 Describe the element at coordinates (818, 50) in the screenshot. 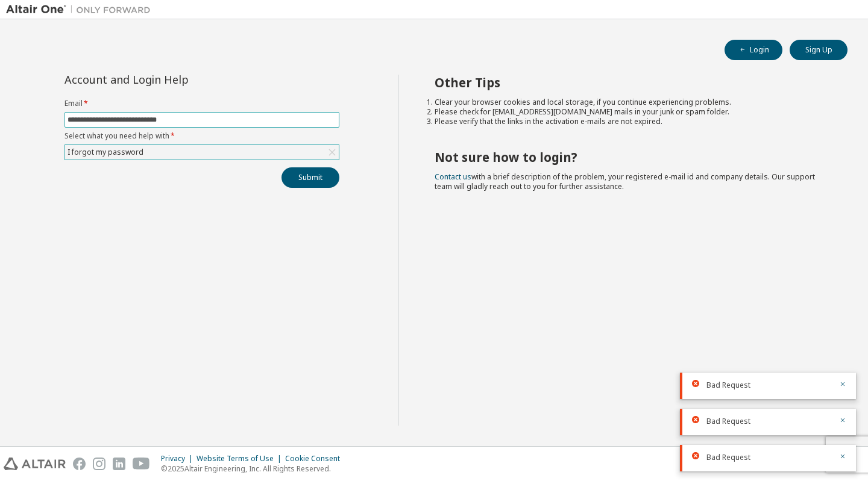

I see `button: Sign Up` at that location.